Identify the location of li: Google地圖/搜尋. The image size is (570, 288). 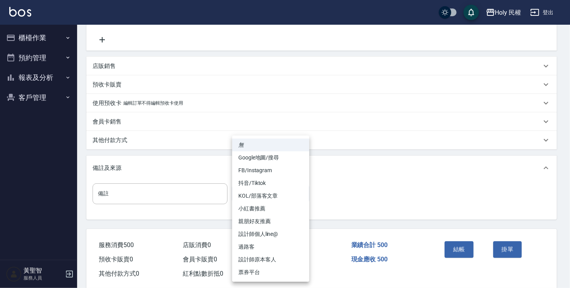
(271, 157).